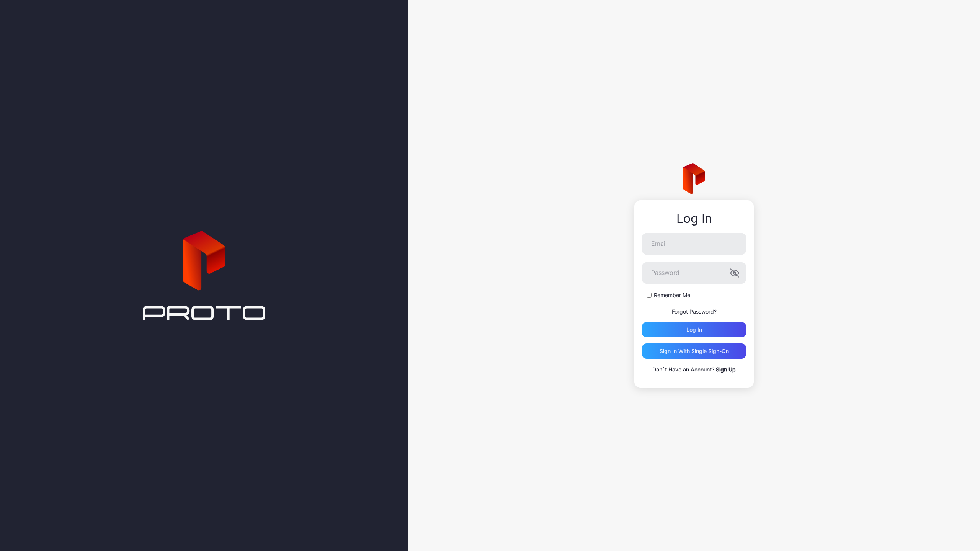 This screenshot has width=980, height=551. What do you see at coordinates (725, 369) in the screenshot?
I see `a: Sign Up` at bounding box center [725, 369].